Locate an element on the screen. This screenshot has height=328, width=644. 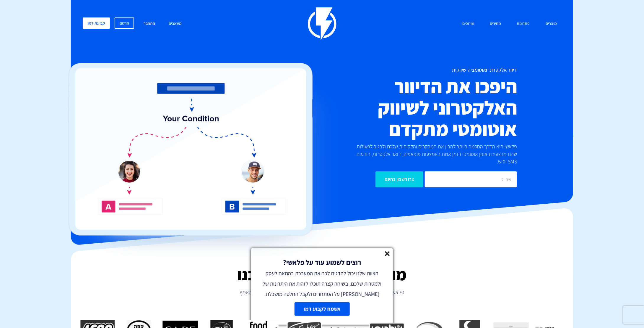
p: פלאשי מעצימה חברות בכל הגדלים ובכל תחום לבצע יותר מכירות בפחות מאמץ is located at coordinates (322, 292).